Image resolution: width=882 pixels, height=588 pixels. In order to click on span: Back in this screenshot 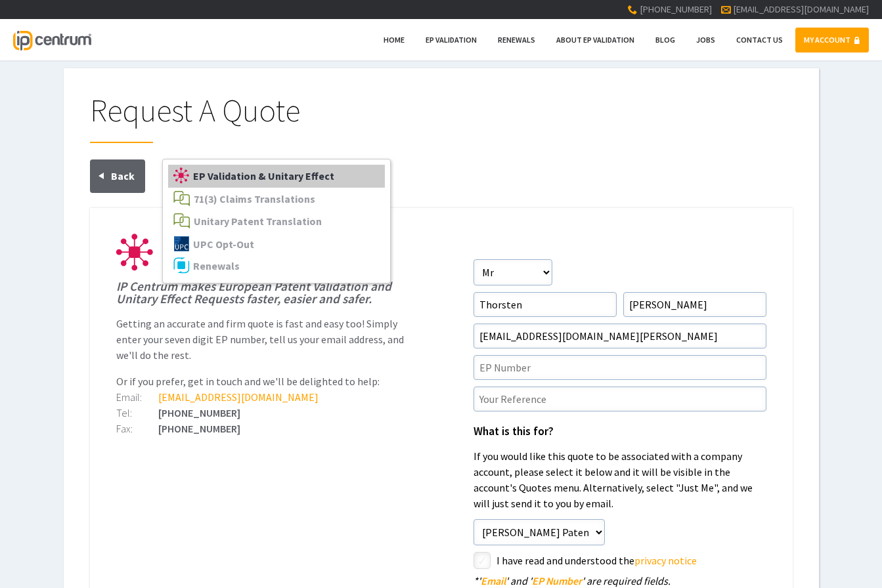, I will do `click(123, 176)`.